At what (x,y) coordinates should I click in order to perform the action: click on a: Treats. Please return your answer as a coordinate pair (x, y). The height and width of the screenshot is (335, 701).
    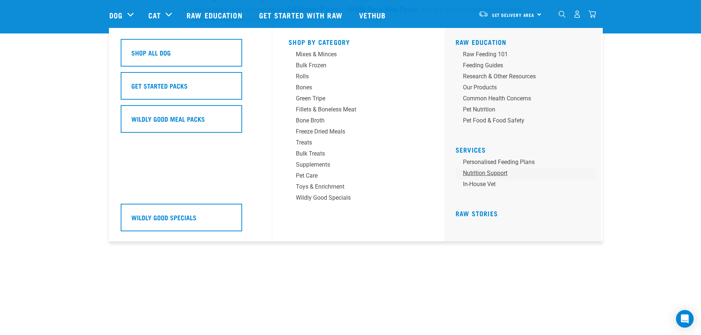
    Looking at the image, I should click on (359, 144).